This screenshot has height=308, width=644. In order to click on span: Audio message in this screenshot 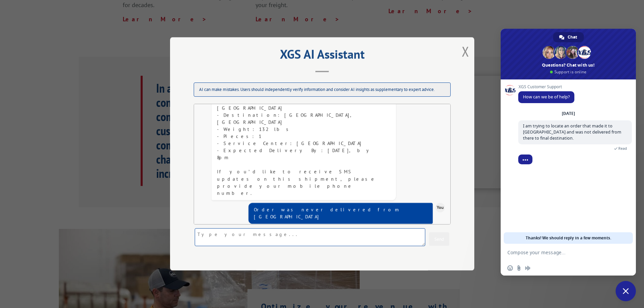, I will do `click(528, 269)`.